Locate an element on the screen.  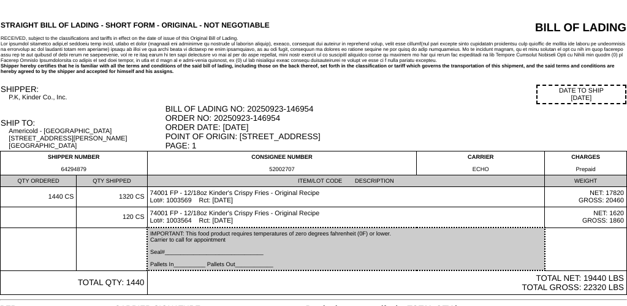
td: CONSIGNEE NUMBER is located at coordinates (282, 163).